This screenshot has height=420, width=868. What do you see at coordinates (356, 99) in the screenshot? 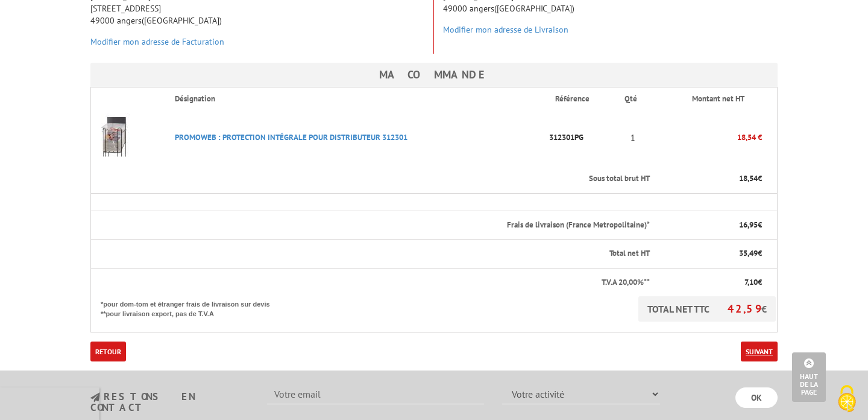
I see `th: Désignation` at bounding box center [356, 99].